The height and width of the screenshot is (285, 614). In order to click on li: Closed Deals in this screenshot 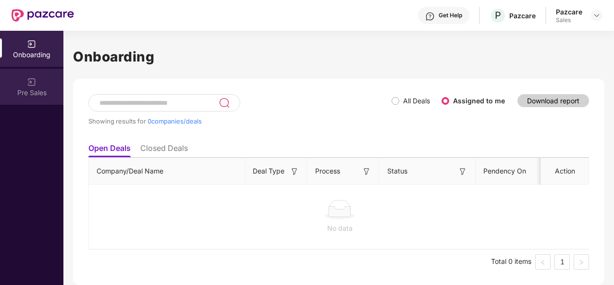, I will do `click(164, 150)`.